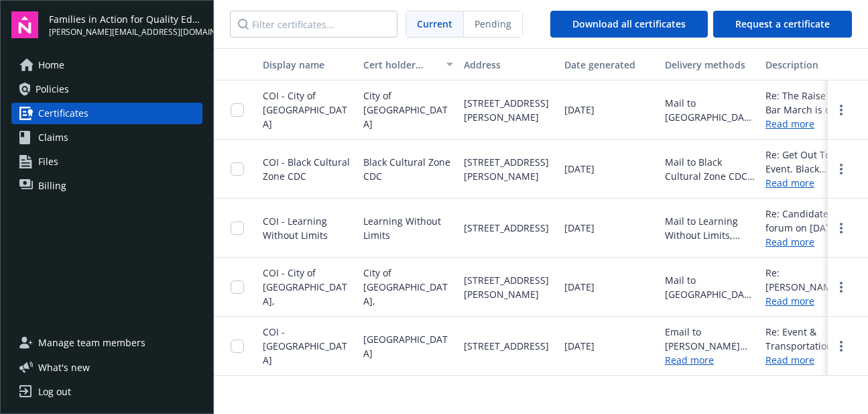 Image resolution: width=868 pixels, height=414 pixels. What do you see at coordinates (64, 367) in the screenshot?
I see `span: What ' s new` at bounding box center [64, 367].